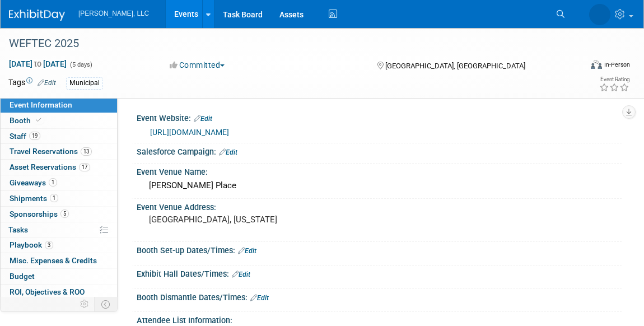 The width and height of the screenshot is (644, 326). I want to click on td: Personalize Event Tab Strip, so click(85, 304).